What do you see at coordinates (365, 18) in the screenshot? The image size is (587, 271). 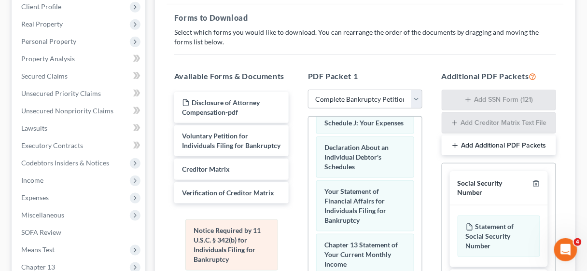 I see `h5: Forms to Download` at bounding box center [365, 18].